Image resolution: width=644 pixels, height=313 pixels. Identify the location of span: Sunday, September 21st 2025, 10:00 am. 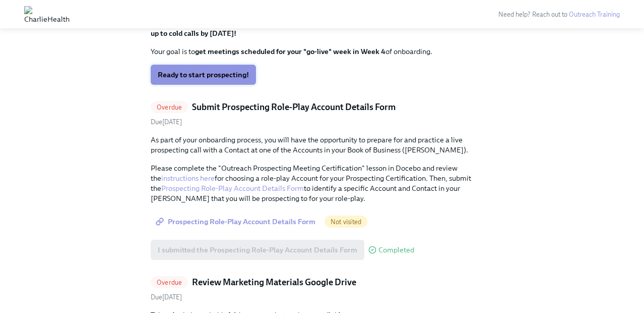
(166, 297).